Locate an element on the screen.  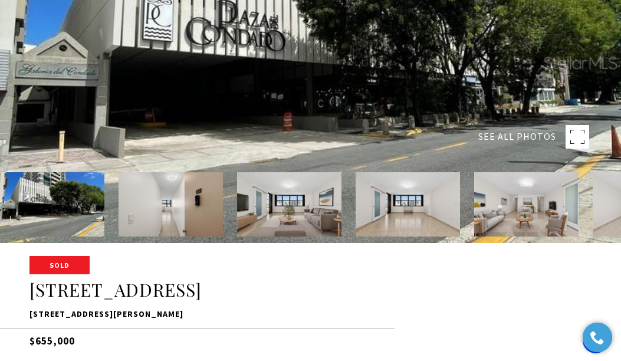
span: SEE ALL PHOTOS is located at coordinates (517, 137).